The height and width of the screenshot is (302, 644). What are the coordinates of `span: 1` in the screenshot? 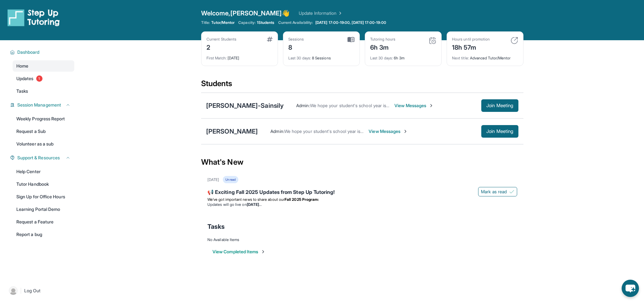 It's located at (39, 79).